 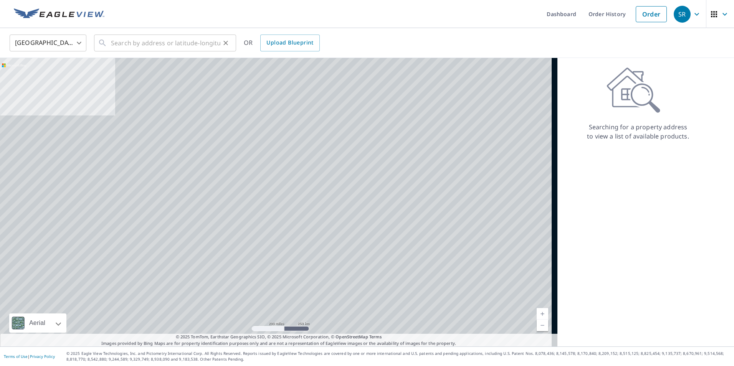 What do you see at coordinates (682, 14) in the screenshot?
I see `div: SR` at bounding box center [682, 14].